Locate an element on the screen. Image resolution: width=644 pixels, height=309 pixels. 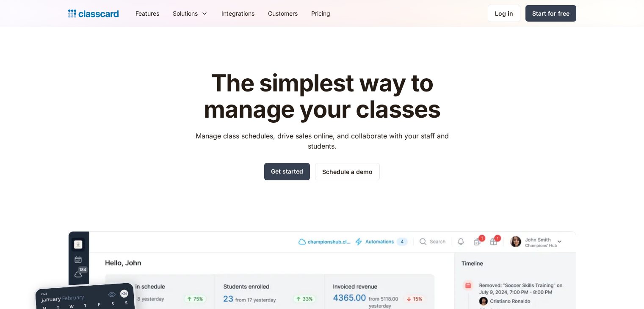
a: Integrations is located at coordinates (238, 13).